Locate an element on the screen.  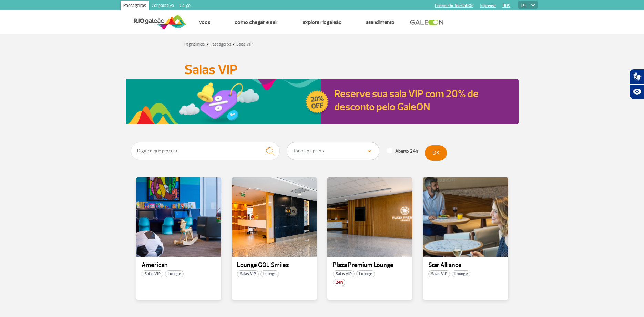
p: American is located at coordinates (179, 265).